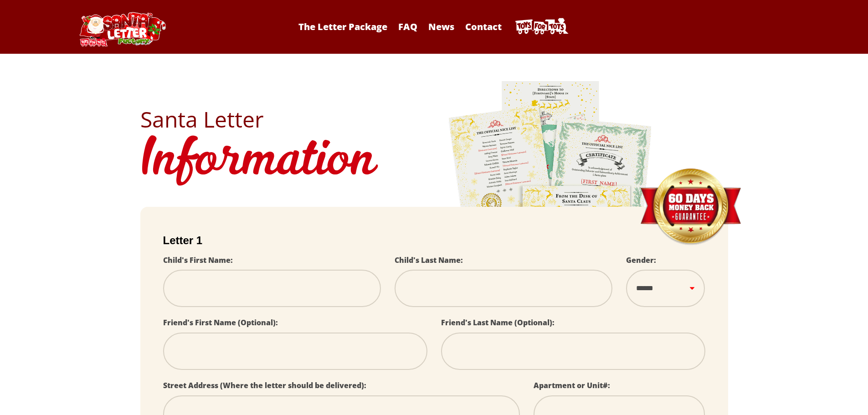  I want to click on label: Friend's First Name (Optional):, so click(220, 322).